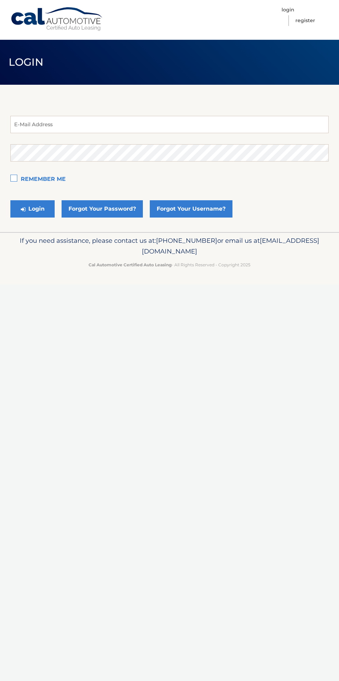  Describe the element at coordinates (288, 10) in the screenshot. I see `a: Login` at that location.